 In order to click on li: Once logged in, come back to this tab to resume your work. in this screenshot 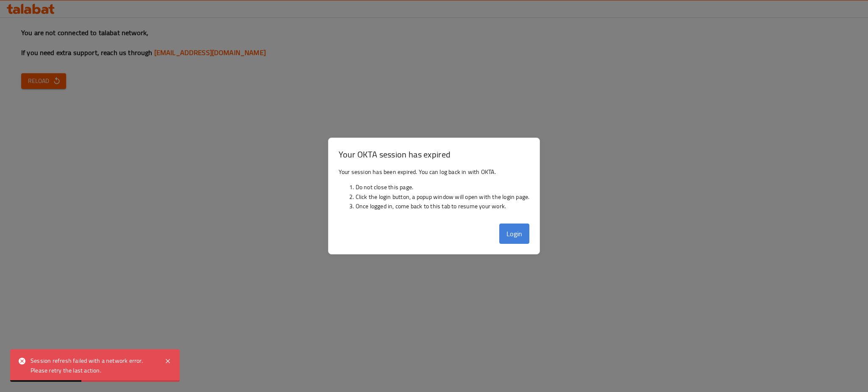, I will do `click(442, 207)`.